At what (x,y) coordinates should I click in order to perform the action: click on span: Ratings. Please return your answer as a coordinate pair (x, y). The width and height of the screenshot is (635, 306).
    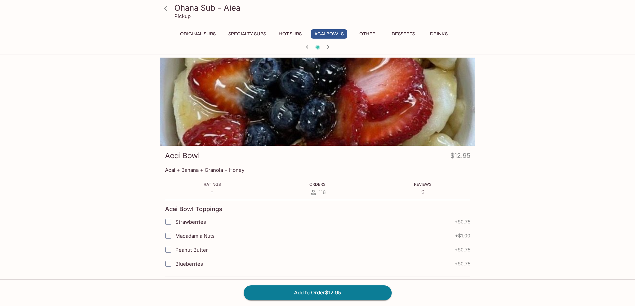
    Looking at the image, I should click on (212, 184).